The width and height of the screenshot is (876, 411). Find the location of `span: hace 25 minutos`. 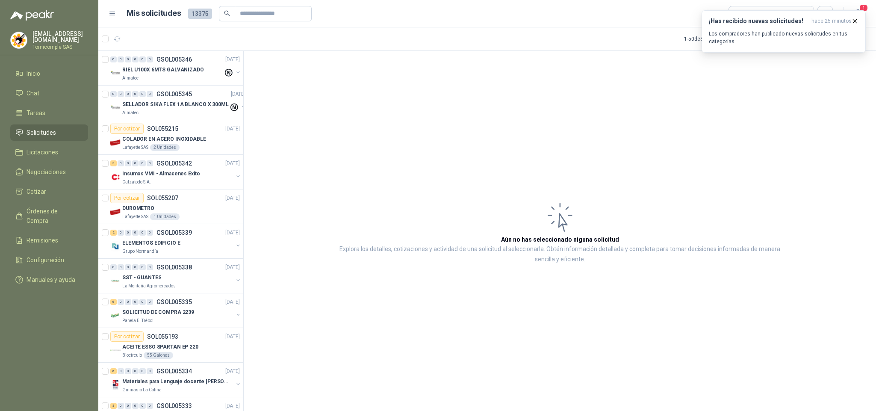

span: hace 25 minutos is located at coordinates (831, 21).